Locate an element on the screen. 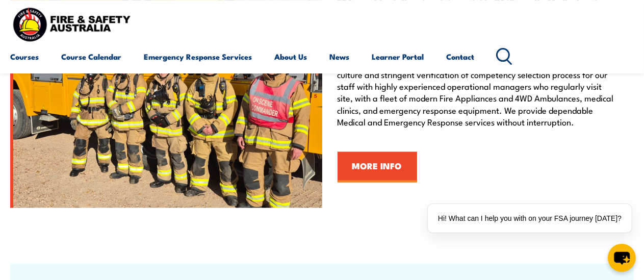 The width and height of the screenshot is (644, 280). a: About Us is located at coordinates (291, 57).